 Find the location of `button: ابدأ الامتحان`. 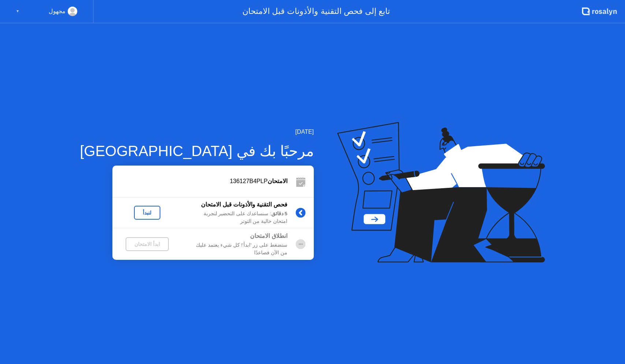

button: ابدأ الامتحان is located at coordinates (147, 245).